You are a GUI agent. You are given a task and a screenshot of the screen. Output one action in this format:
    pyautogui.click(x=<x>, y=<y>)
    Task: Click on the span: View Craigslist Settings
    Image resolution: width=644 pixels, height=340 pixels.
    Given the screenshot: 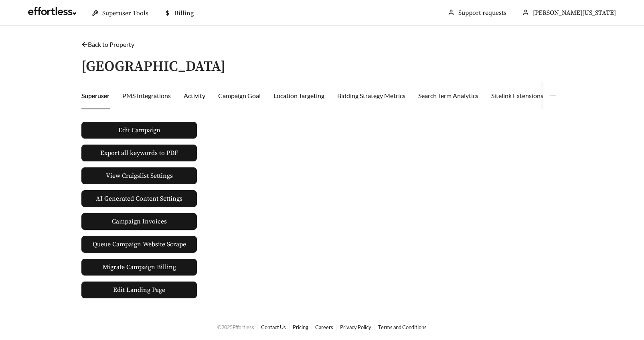 What is the action you would take?
    pyautogui.click(x=139, y=176)
    